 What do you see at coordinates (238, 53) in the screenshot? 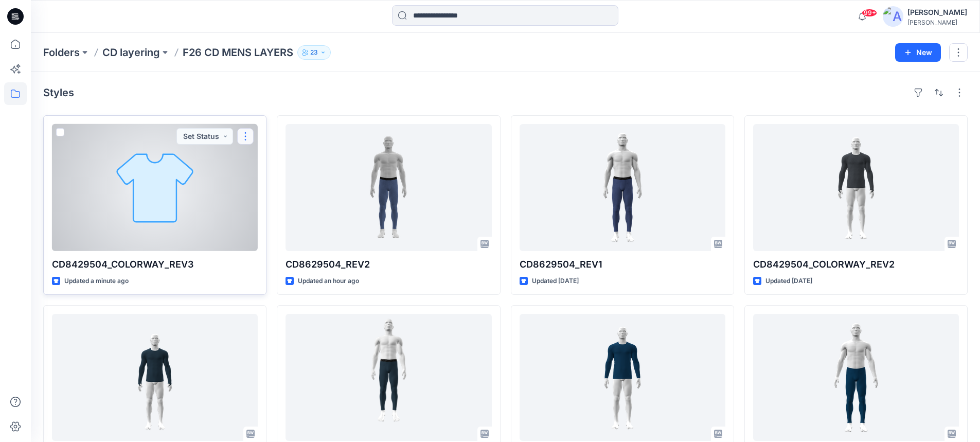
I see `p: F26 CD MENS LAYERS` at bounding box center [238, 53].